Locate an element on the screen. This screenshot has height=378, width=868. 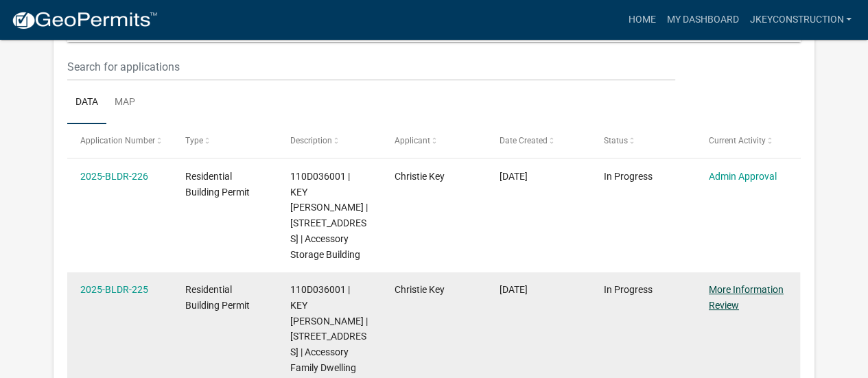
span: Type is located at coordinates (194, 141).